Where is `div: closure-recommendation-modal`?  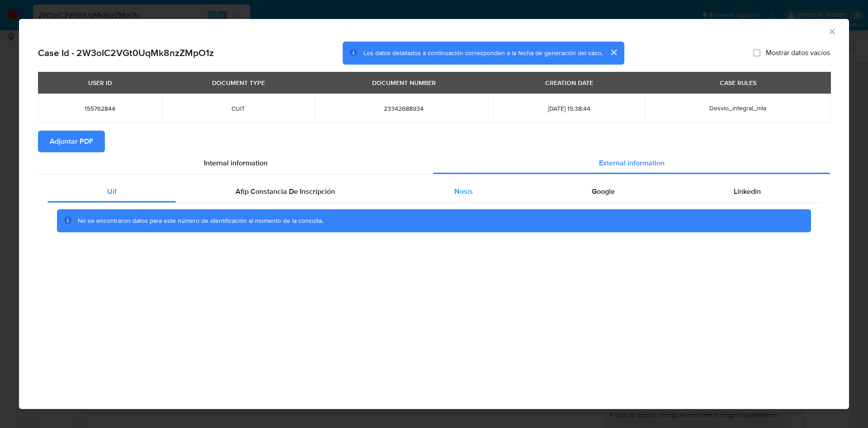
div: closure-recommendation-modal is located at coordinates (434, 214).